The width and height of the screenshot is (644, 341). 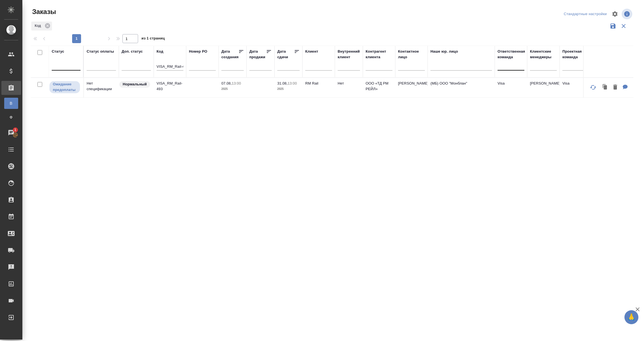 I want to click on a: Ф, so click(x=11, y=117).